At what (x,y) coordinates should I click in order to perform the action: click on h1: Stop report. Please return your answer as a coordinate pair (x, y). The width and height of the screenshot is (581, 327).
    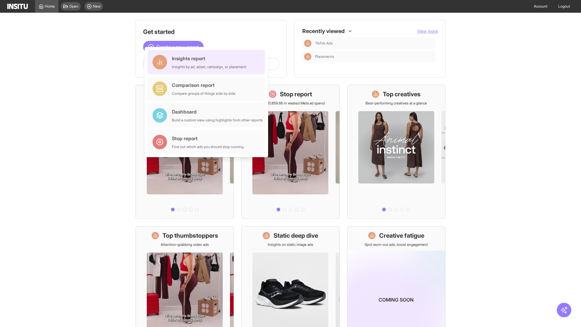
    Looking at the image, I should click on (296, 94).